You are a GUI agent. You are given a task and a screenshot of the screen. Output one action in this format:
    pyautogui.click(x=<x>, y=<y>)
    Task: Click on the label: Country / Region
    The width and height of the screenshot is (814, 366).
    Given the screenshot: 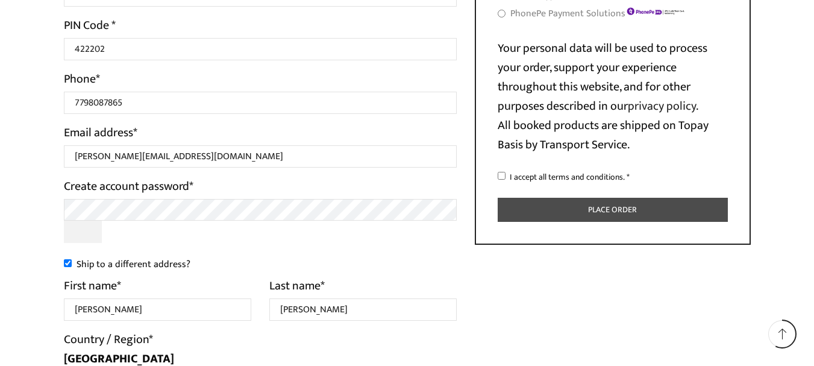 What is the action you would take?
    pyautogui.click(x=108, y=339)
    